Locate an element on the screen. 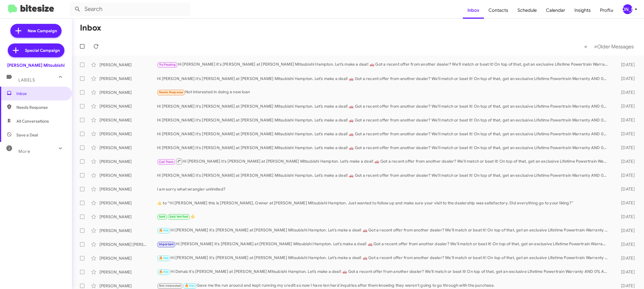 The image size is (644, 289). a: Contacts is located at coordinates (498, 11).